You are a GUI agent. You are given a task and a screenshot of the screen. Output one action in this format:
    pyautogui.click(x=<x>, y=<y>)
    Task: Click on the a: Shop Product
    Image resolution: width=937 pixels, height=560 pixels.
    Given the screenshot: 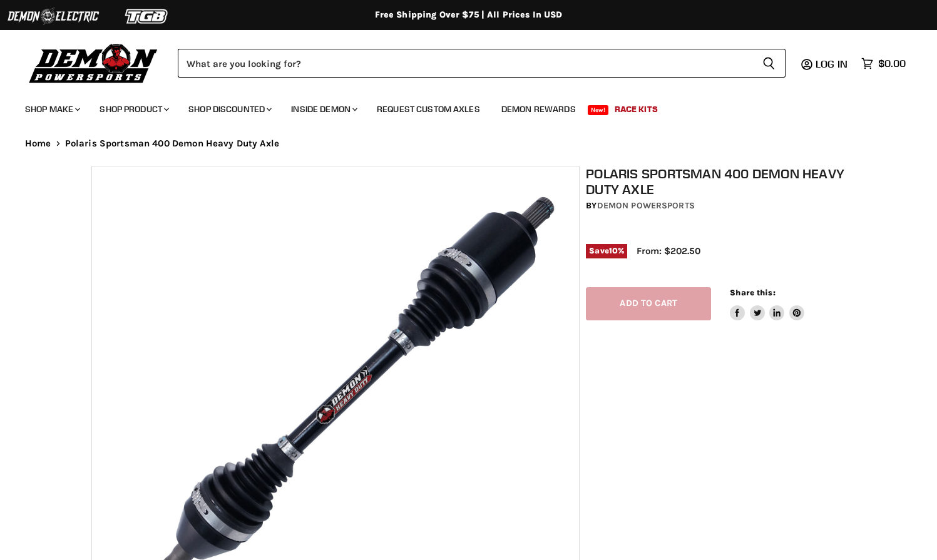 What is the action you would take?
    pyautogui.click(x=134, y=109)
    